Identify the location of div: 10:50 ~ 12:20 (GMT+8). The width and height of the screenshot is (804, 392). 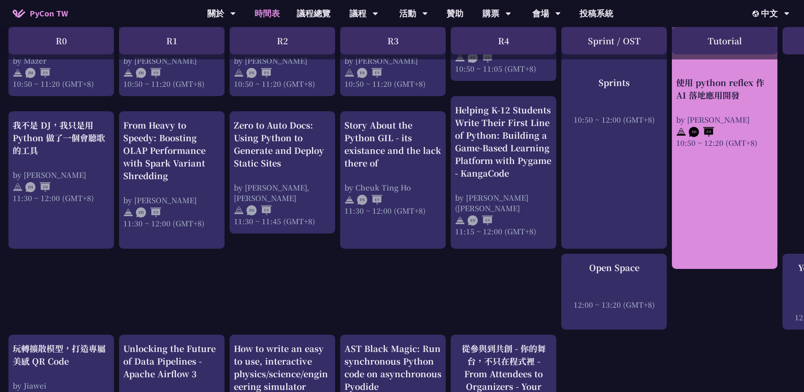
(724, 142).